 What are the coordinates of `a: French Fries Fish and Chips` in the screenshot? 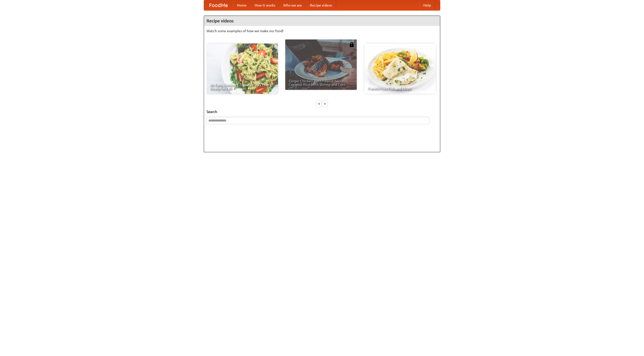 It's located at (400, 68).